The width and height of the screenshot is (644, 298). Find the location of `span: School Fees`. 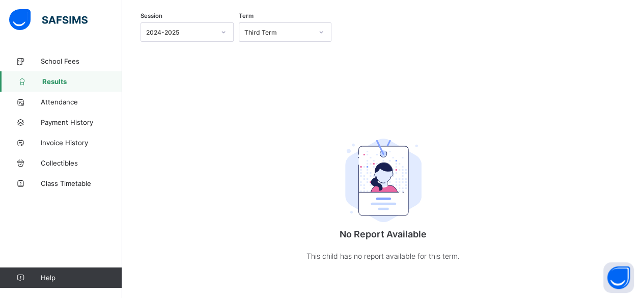

span: School Fees is located at coordinates (82, 61).